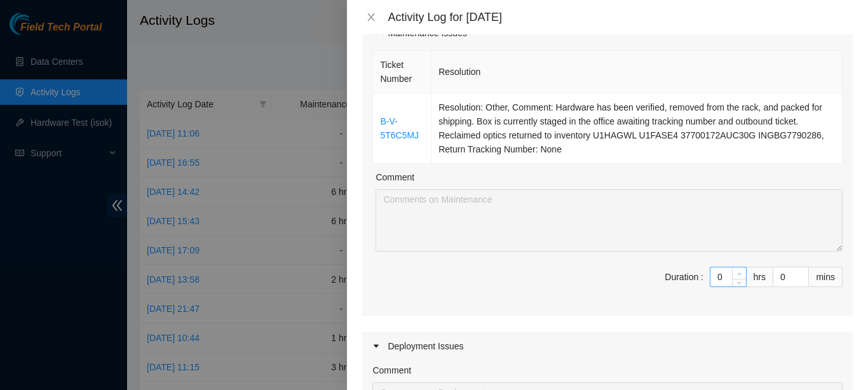 Image resolution: width=868 pixels, height=390 pixels. I want to click on span: up, so click(739, 274).